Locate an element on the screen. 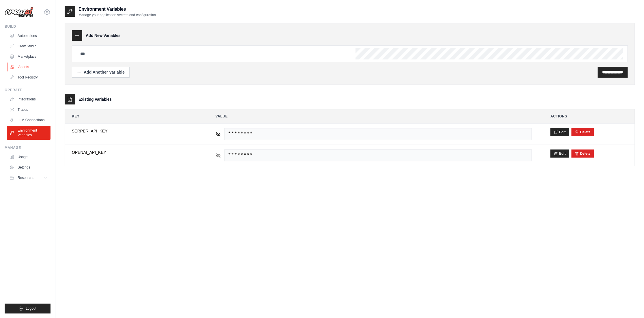  a: Marketplace is located at coordinates (28, 57).